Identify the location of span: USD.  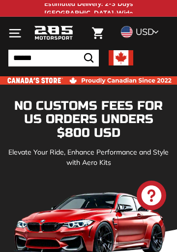
(145, 32).